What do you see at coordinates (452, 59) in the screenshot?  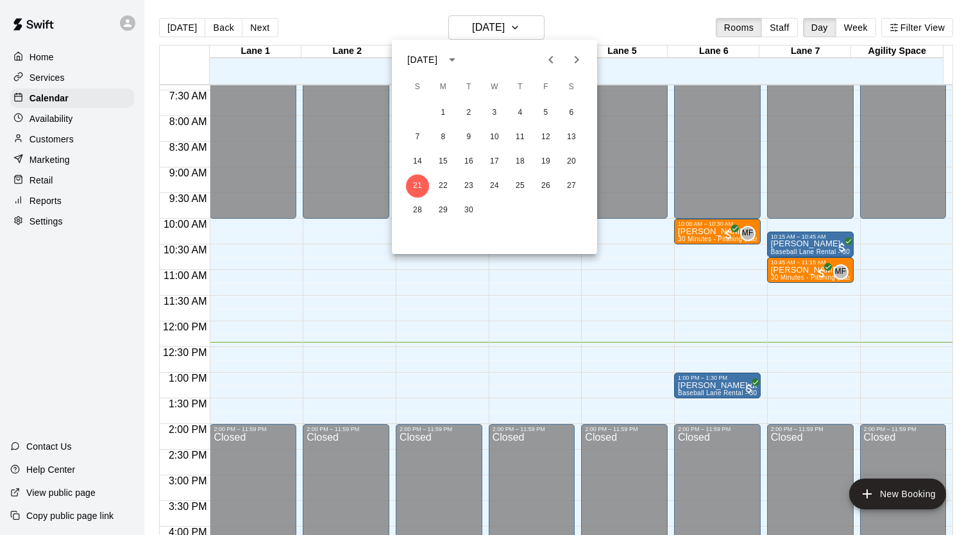 I see `button: calendar view is open, switch to year view` at bounding box center [452, 59].